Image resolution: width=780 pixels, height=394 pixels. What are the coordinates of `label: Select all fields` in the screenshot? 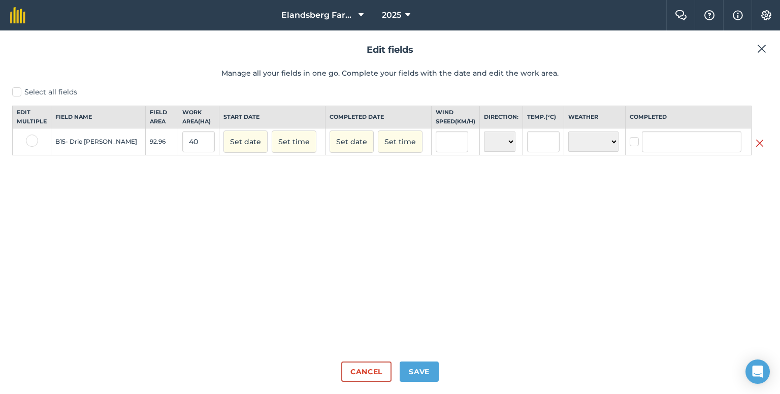 It's located at (390, 92).